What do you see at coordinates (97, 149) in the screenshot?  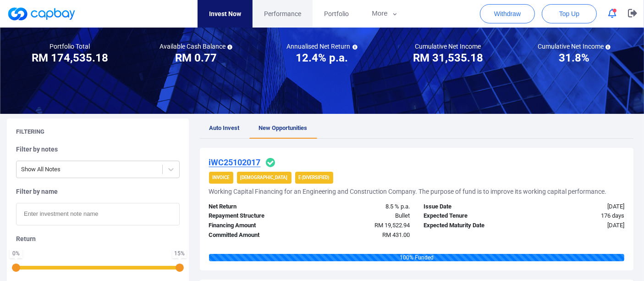 I see `h5: Filter by notes` at bounding box center [97, 149].